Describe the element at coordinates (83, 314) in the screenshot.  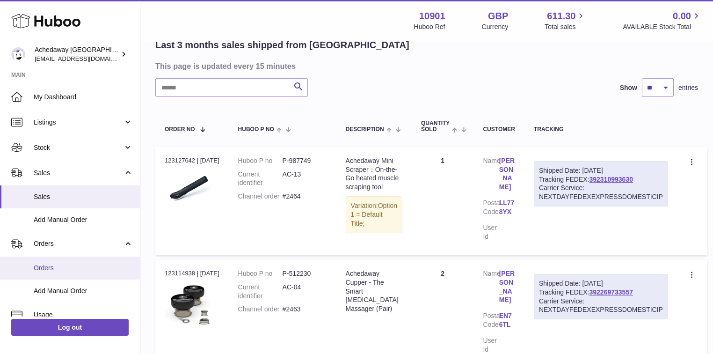
I see `span: Usage` at that location.